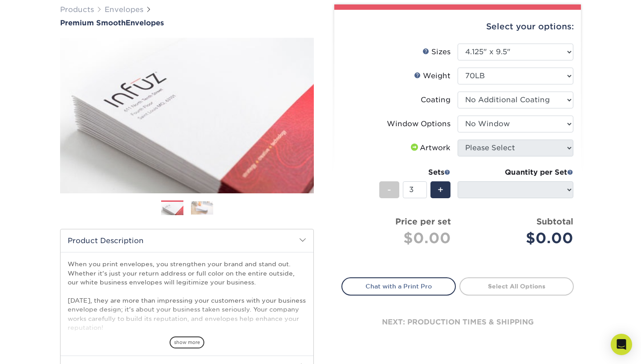 This screenshot has height=364, width=641. What do you see at coordinates (172, 209) in the screenshot?
I see `img: Envelopes 01` at bounding box center [172, 209].